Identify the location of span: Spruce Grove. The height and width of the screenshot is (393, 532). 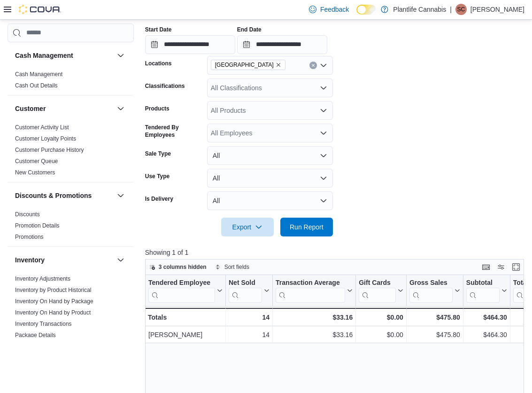
(248, 65).